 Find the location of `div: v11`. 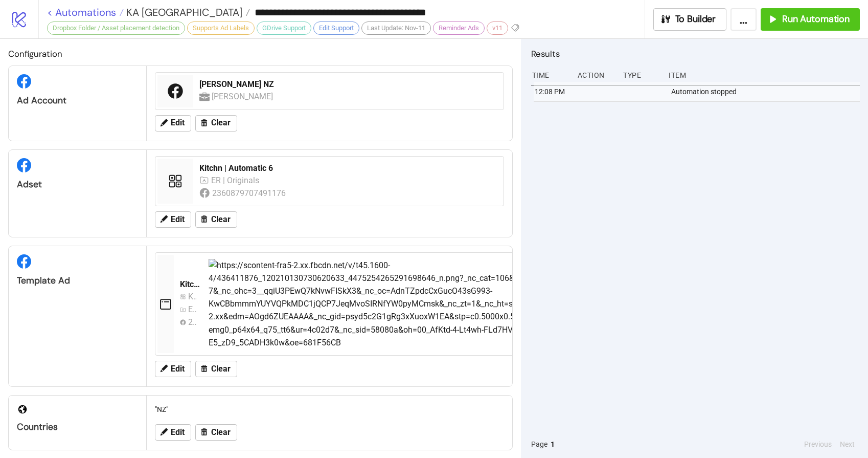

div: v11 is located at coordinates (498, 28).